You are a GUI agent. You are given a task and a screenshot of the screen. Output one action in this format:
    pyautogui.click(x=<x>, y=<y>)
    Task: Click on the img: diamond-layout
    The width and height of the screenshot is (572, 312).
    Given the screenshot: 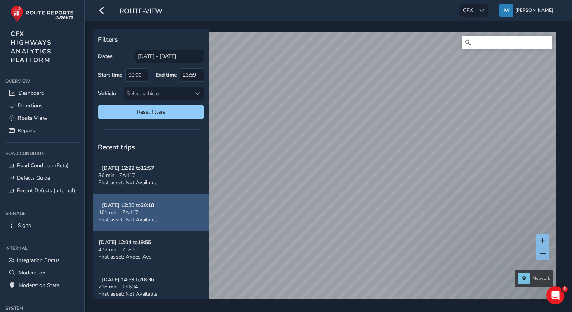 What is the action you would take?
    pyautogui.click(x=506, y=10)
    